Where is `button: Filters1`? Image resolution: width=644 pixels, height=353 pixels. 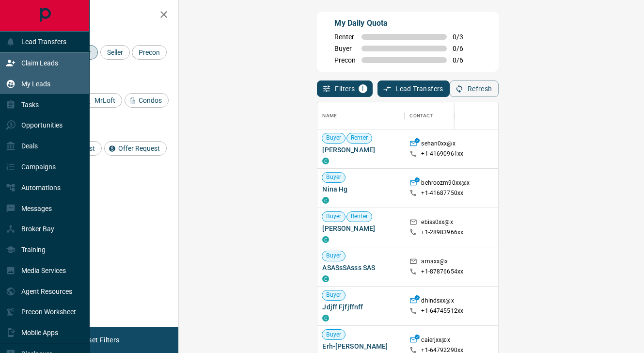 button: Filters1 is located at coordinates (344, 89).